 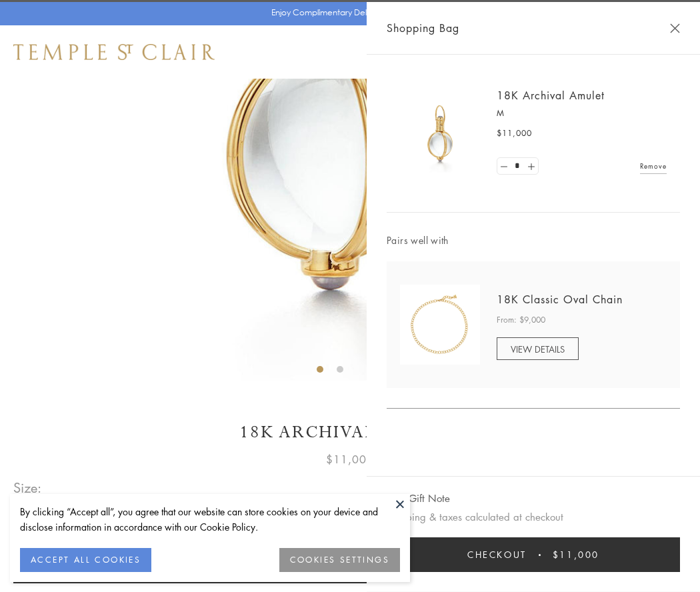 I want to click on a: 18K Classic Oval Chain, so click(x=560, y=299).